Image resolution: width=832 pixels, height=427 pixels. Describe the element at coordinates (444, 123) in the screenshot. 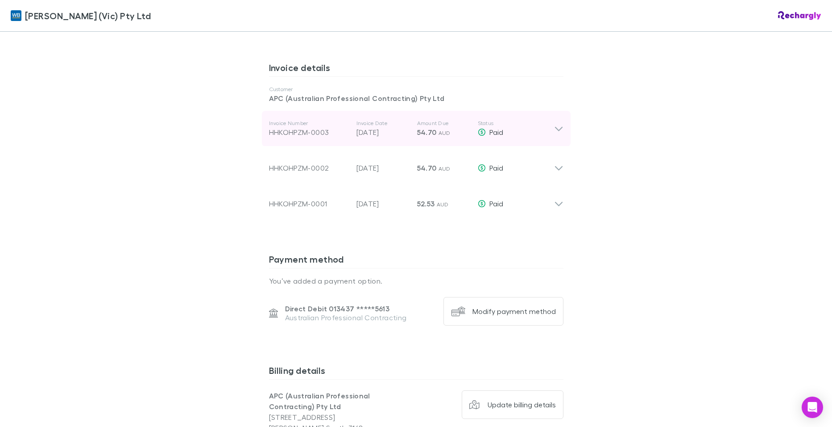

I see `p: Amount Due` at that location.